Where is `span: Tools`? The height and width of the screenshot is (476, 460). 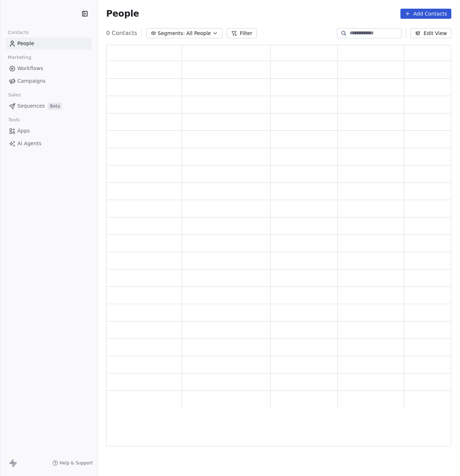
span: Tools is located at coordinates (13, 120).